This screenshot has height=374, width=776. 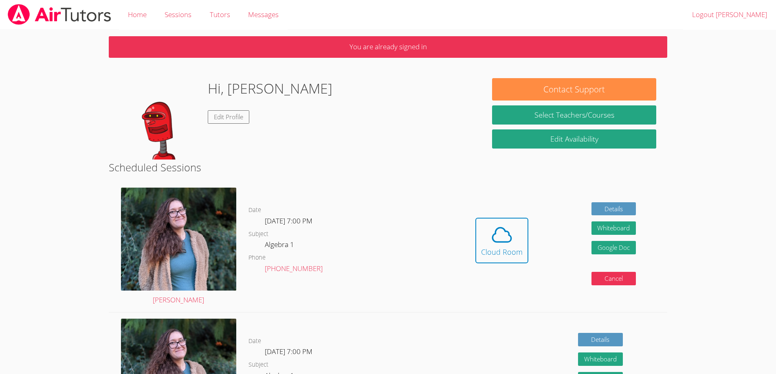 I want to click on dd: Algebra 1, so click(x=280, y=246).